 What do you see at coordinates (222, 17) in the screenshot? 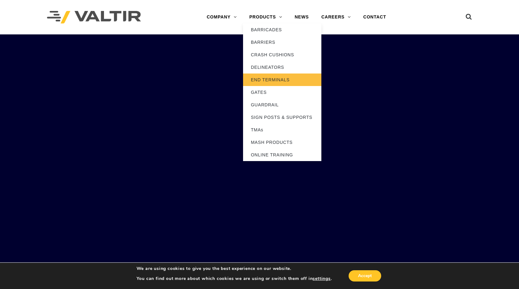
I see `a: COMPANY` at bounding box center [222, 17].